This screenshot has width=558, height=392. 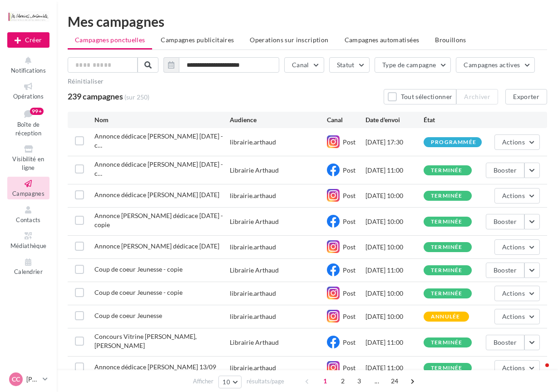 What do you see at coordinates (156, 194) in the screenshot?
I see `span: Annonce dédicace Antoine Ronzon 27.09.25` at bounding box center [156, 194].